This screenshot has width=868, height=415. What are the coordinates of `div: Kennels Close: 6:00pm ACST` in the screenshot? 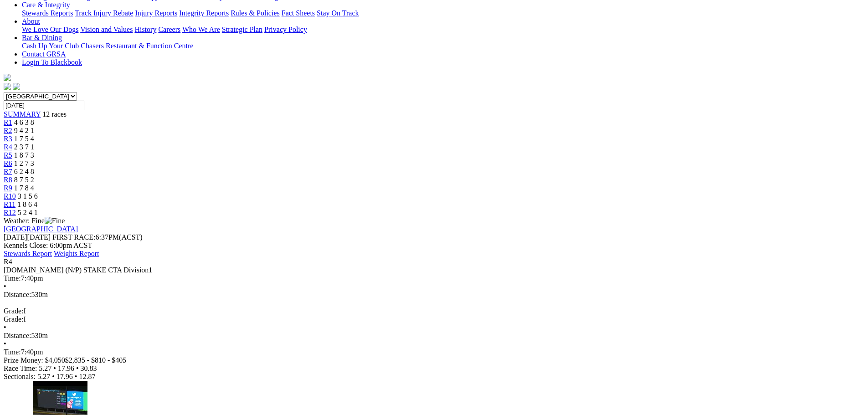 It's located at (434, 246).